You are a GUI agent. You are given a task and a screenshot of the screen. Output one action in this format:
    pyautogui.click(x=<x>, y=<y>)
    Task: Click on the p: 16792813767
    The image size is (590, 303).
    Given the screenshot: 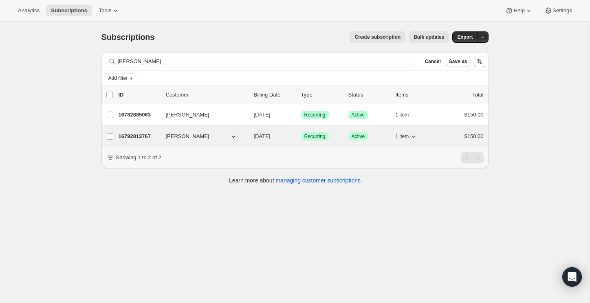 What is the action you would take?
    pyautogui.click(x=139, y=136)
    